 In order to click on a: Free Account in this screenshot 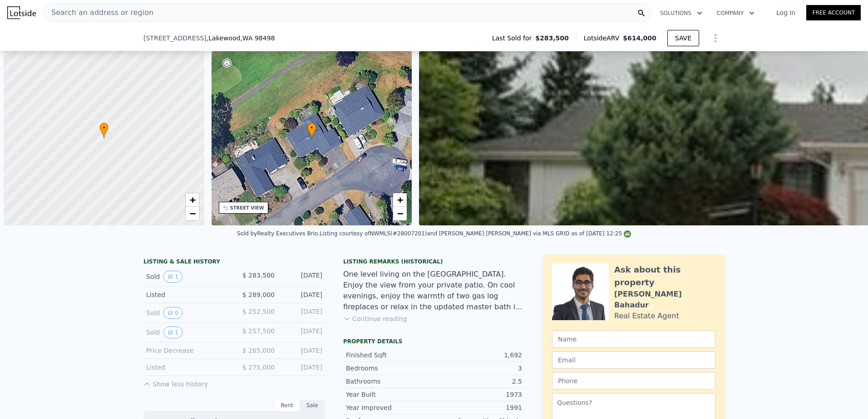, I will do `click(834, 13)`.